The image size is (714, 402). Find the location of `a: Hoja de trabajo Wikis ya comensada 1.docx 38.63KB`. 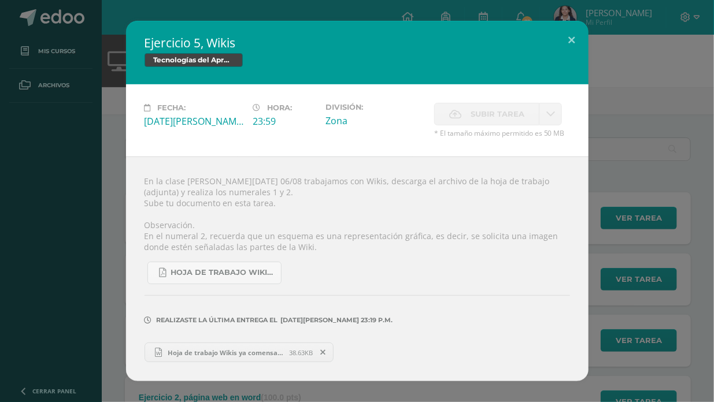

a: Hoja de trabajo Wikis ya comensada 1.docx 38.63KB is located at coordinates (239, 353).